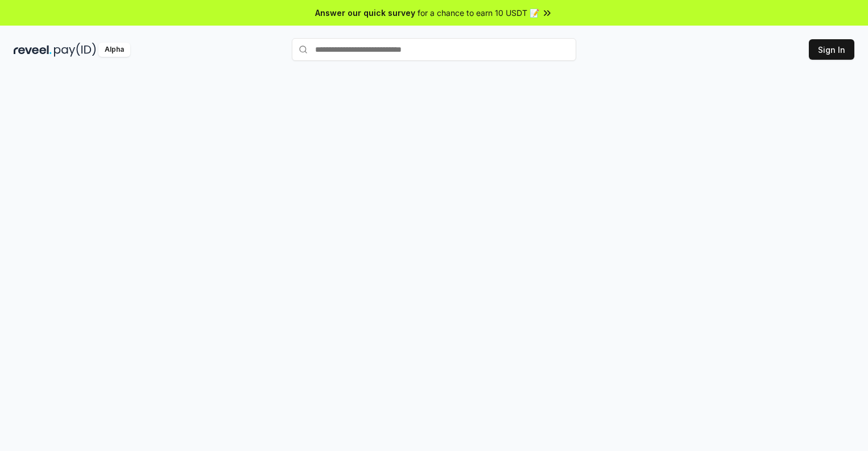 The image size is (868, 451). Describe the element at coordinates (365, 12) in the screenshot. I see `span: Answer our quick survey` at that location.